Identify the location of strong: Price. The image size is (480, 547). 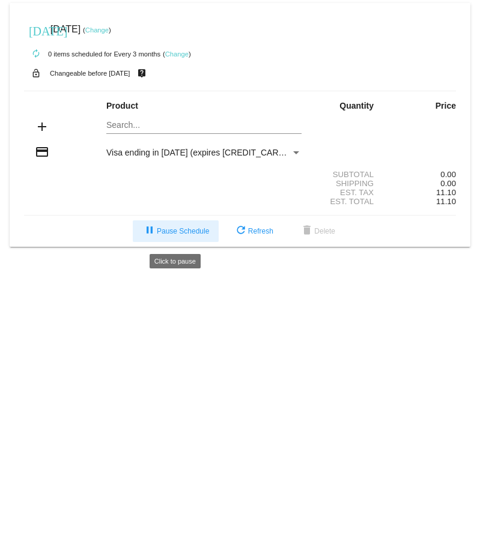
(446, 106).